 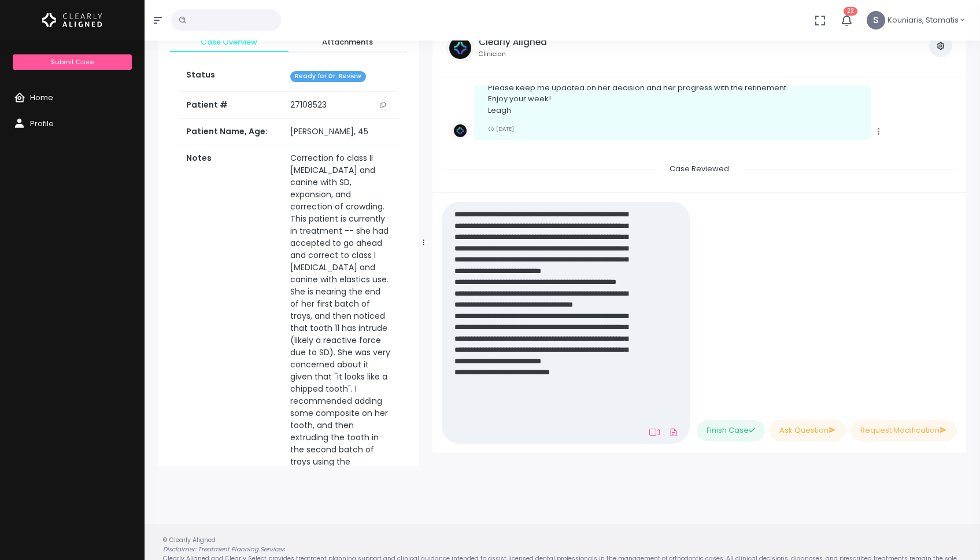 I want to click on th: Patient #, so click(x=231, y=105).